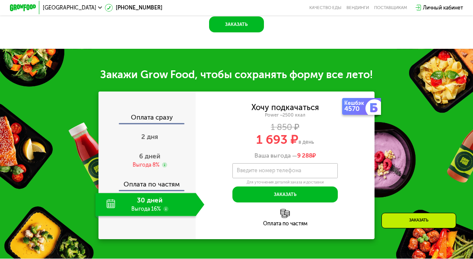 The image size is (473, 259). What do you see at coordinates (419, 221) in the screenshot?
I see `div: Заказать` at bounding box center [419, 221].